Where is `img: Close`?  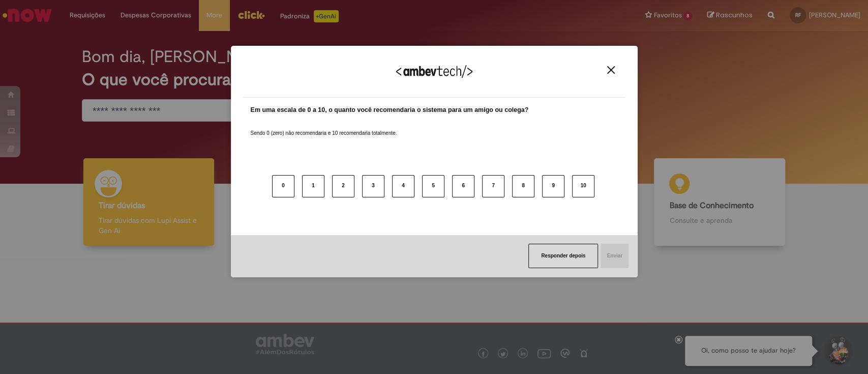
img: Close is located at coordinates (611, 69).